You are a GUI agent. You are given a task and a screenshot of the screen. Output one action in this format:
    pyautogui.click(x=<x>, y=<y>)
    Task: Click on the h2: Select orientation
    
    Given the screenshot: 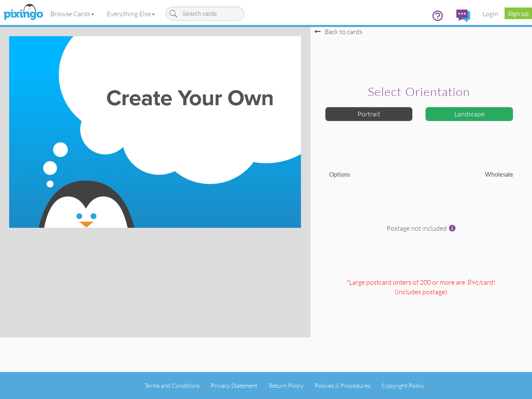 What is the action you would take?
    pyautogui.click(x=419, y=92)
    